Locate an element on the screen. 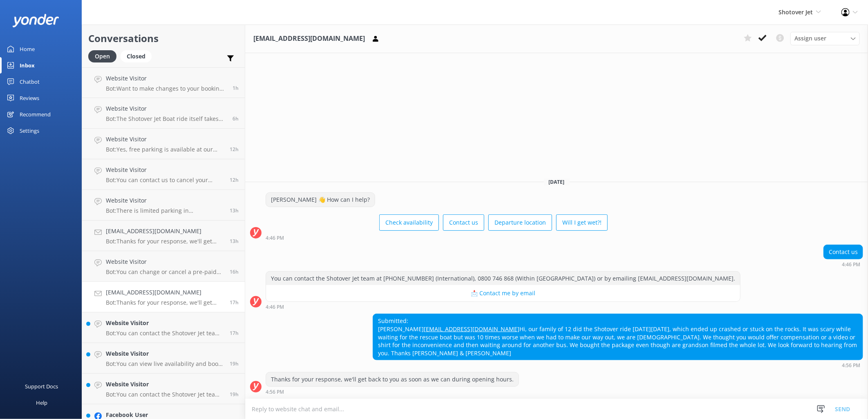 The height and width of the screenshot is (419, 868). div: Chatbot is located at coordinates (29, 82).